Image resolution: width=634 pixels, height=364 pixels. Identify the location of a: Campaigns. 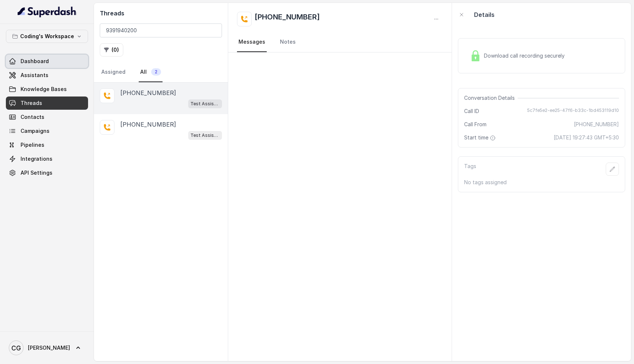
(47, 131).